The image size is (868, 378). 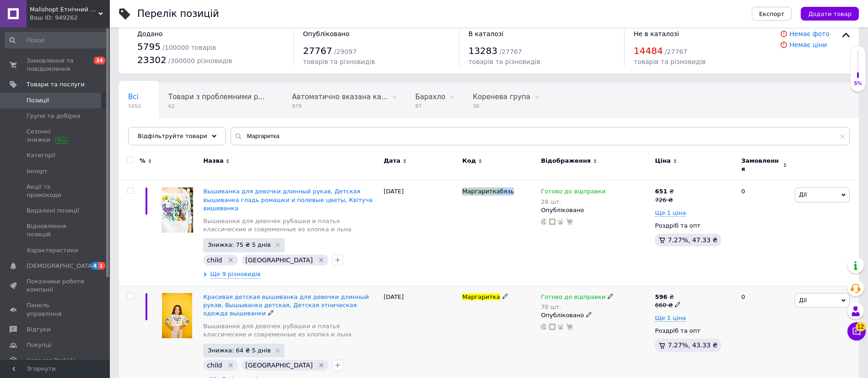 I want to click on span: Покупці, so click(x=39, y=345).